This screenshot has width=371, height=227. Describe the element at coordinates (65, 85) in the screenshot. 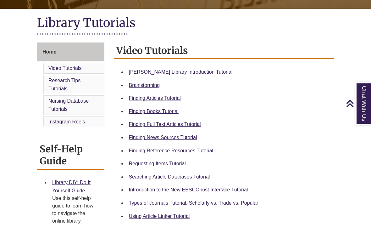

I see `a: Research Tips Tutorials` at that location.